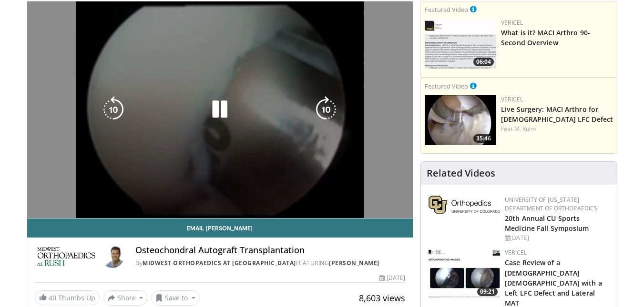 This screenshot has height=307, width=644. I want to click on div: Feat., so click(557, 129).